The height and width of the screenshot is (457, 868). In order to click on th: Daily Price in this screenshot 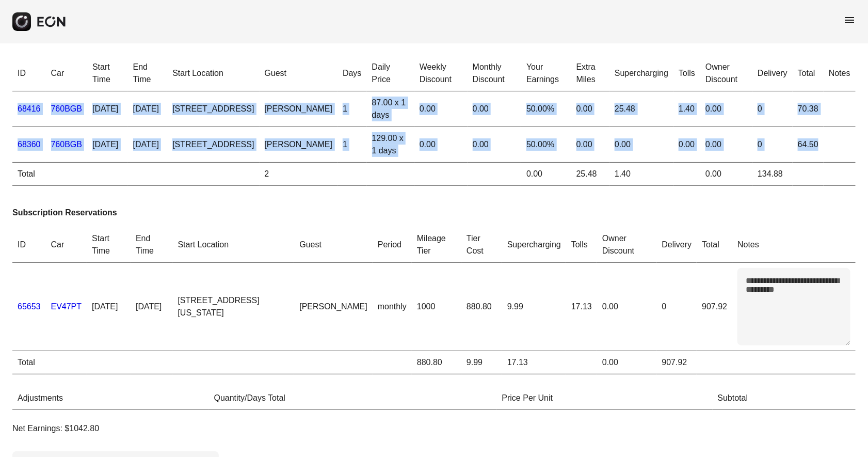, I will do `click(391, 73)`.